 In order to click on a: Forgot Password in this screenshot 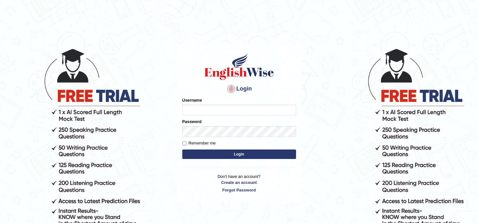, I will do `click(239, 190)`.